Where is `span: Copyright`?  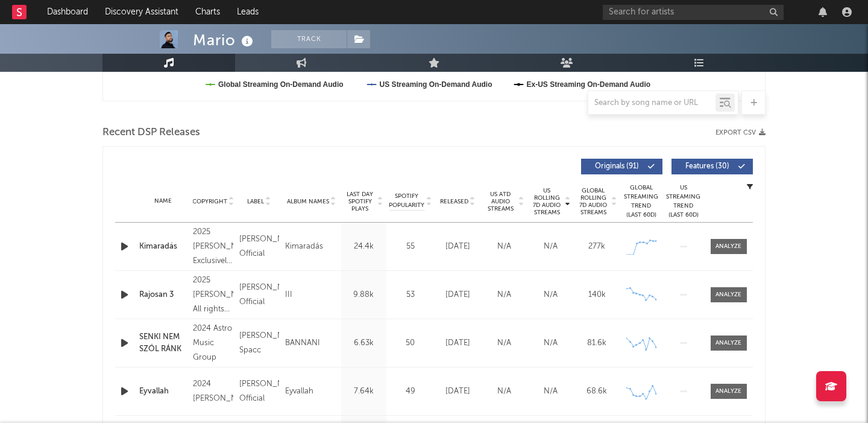 span: Copyright is located at coordinates (210, 201).